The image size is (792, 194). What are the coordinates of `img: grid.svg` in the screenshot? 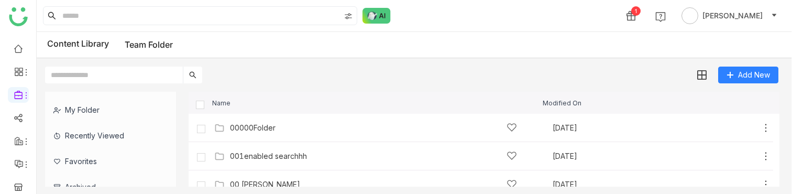 It's located at (702, 75).